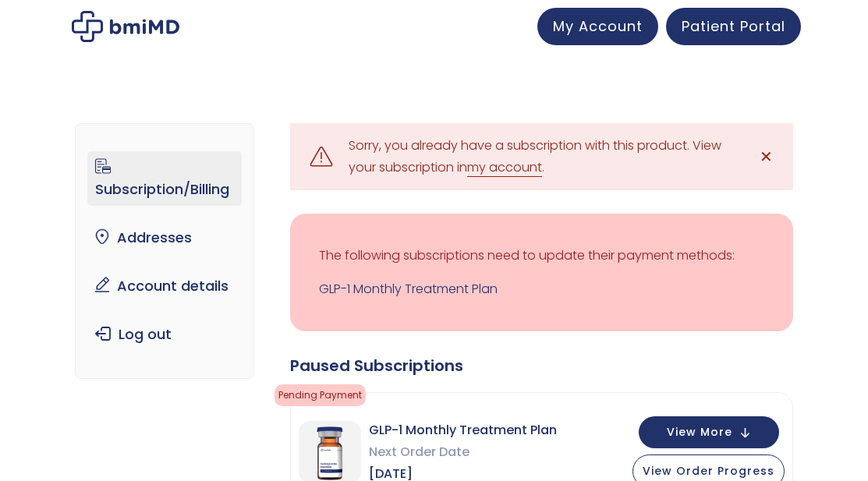 The height and width of the screenshot is (481, 868). Describe the element at coordinates (165, 179) in the screenshot. I see `a: Subscription/Billing` at that location.